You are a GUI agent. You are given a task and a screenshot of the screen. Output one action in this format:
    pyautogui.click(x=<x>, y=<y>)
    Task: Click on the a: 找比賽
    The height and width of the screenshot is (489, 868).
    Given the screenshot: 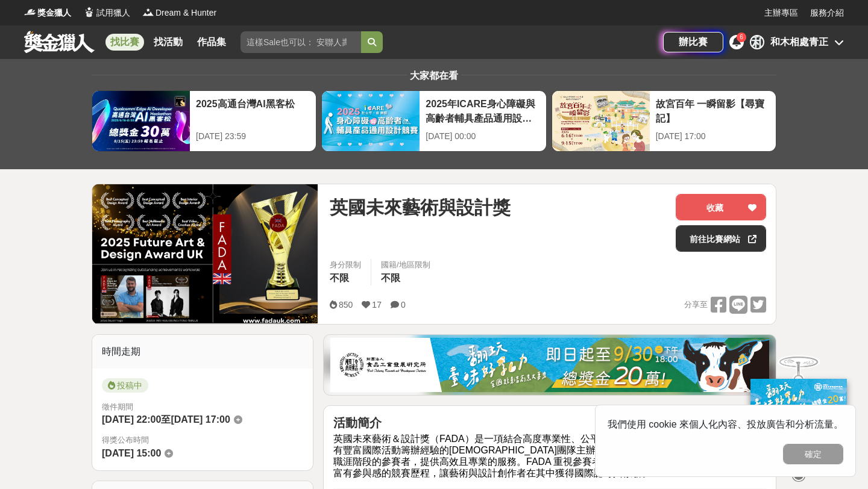 What is the action you would take?
    pyautogui.click(x=125, y=42)
    